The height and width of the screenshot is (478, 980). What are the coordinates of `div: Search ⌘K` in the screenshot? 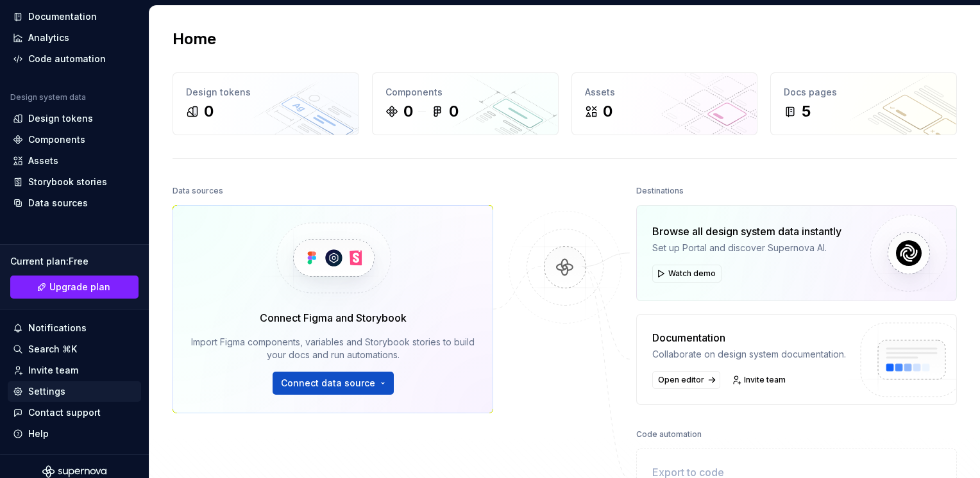 It's located at (53, 349).